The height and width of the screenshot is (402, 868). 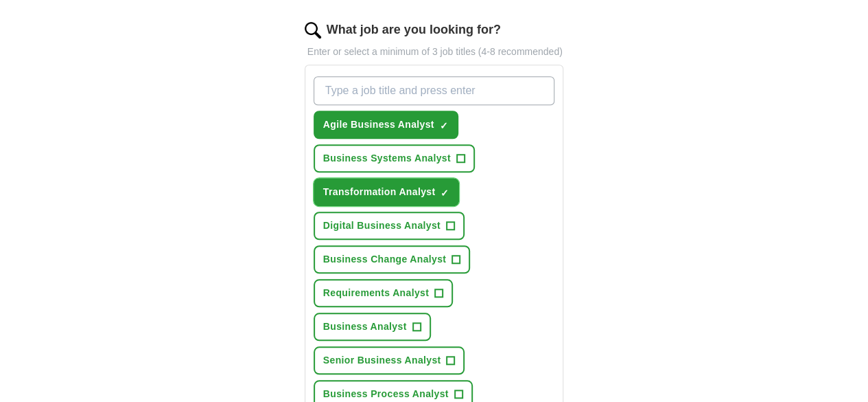 What do you see at coordinates (376, 292) in the screenshot?
I see `span: Requirements Analyst` at bounding box center [376, 292].